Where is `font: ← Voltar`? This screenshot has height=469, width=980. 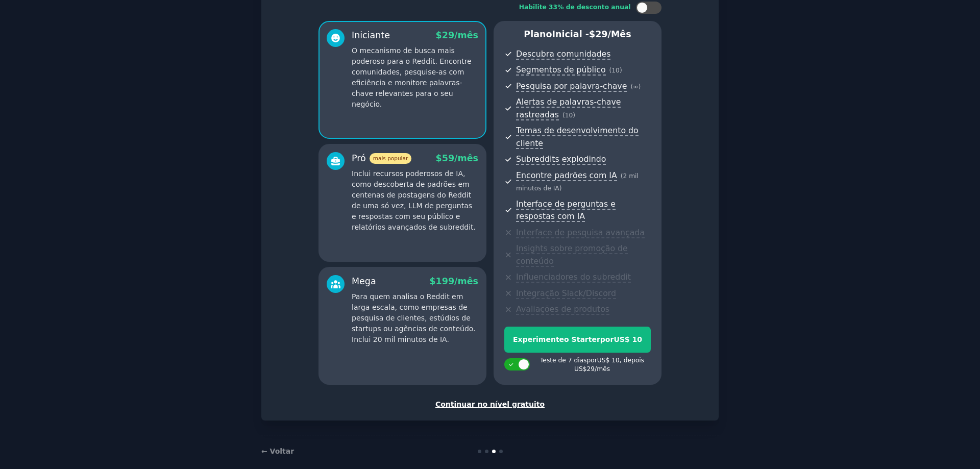
font: ← Voltar is located at coordinates (277, 451).